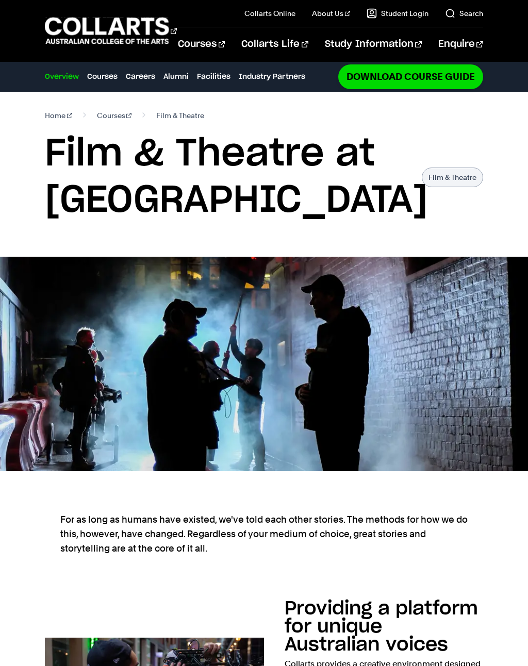 The width and height of the screenshot is (528, 666). What do you see at coordinates (176, 77) in the screenshot?
I see `a: Alumni` at bounding box center [176, 77].